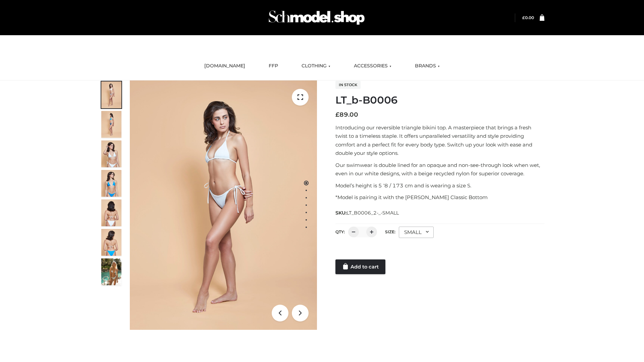 This screenshot has height=362, width=644. I want to click on img: ArielClassicBikiniTop_CloudNine_AzureSky_OW114ECO_4-scaled.jpg, so click(111, 183).